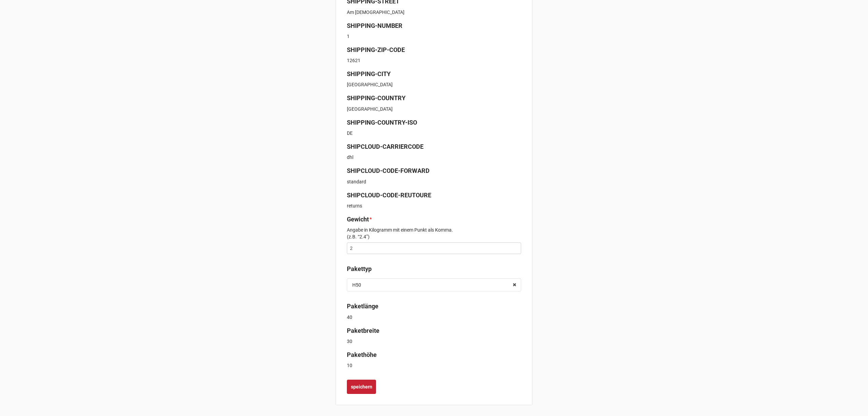  Describe the element at coordinates (362, 354) in the screenshot. I see `b: Pakethöhe` at that location.